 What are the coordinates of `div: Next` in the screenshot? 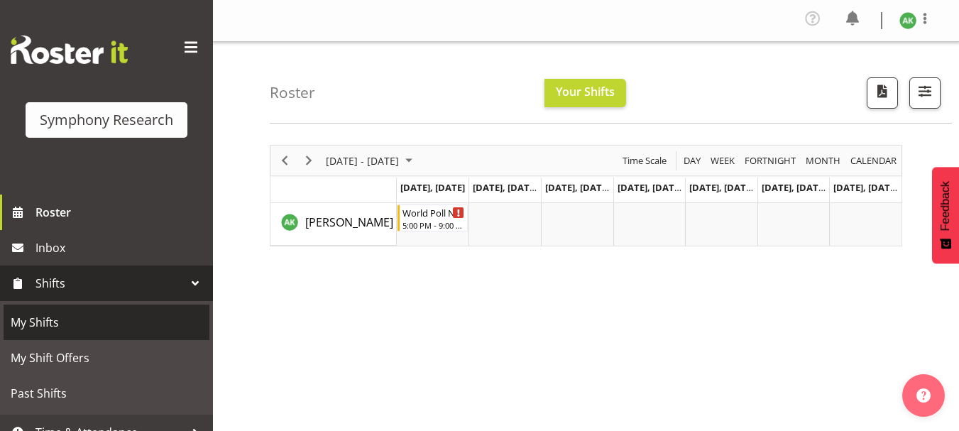 It's located at (309, 160).